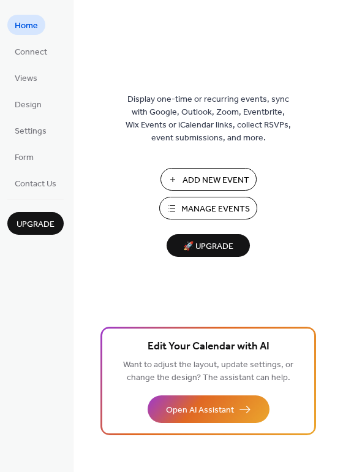 The height and width of the screenshot is (472, 343). What do you see at coordinates (200, 410) in the screenshot?
I see `span: Open AI Assistant` at bounding box center [200, 410].